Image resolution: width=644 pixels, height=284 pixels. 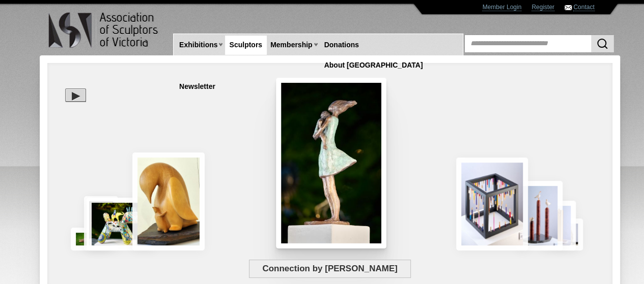 What do you see at coordinates (583, 7) in the screenshot?
I see `a: Contact` at bounding box center [583, 7].